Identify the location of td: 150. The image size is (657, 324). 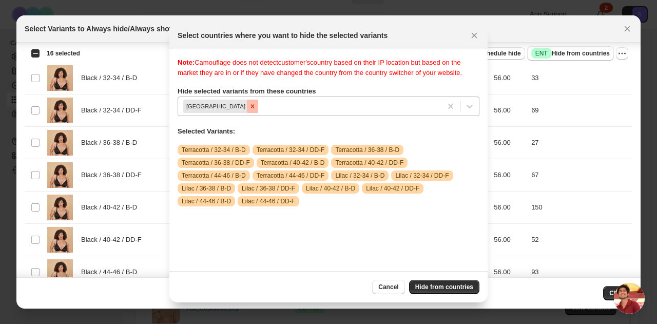
(580, 208).